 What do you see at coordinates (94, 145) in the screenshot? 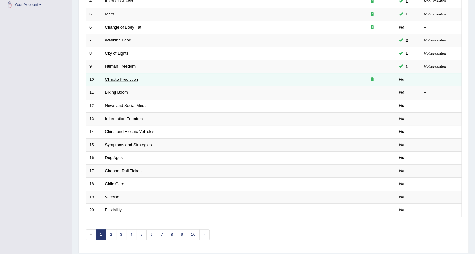
I see `td: 15` at bounding box center [94, 145].